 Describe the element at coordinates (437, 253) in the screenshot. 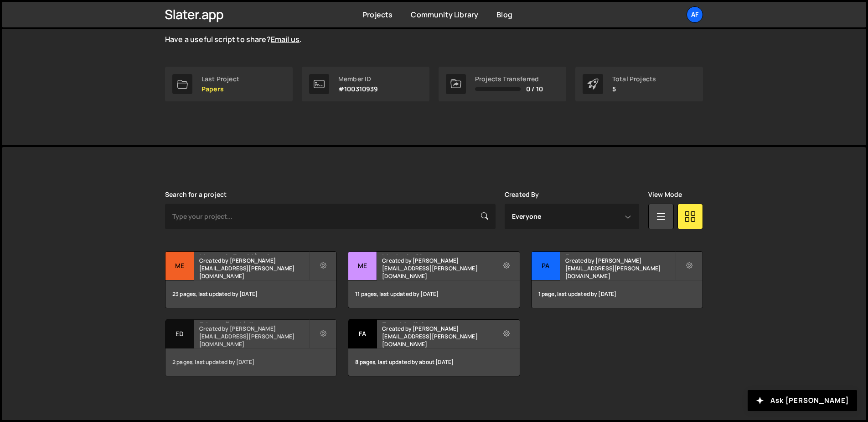

I see `h2: Medcel - Site` at that location.